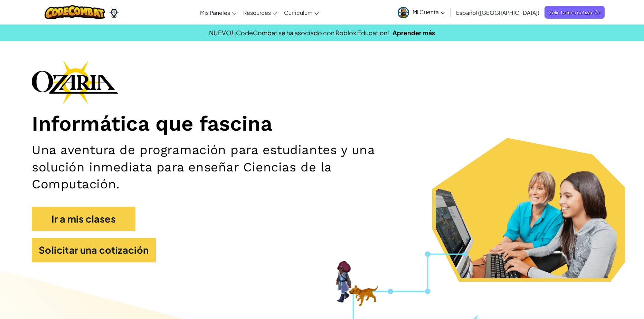  I want to click on span: Mi Cuenta, so click(429, 12).